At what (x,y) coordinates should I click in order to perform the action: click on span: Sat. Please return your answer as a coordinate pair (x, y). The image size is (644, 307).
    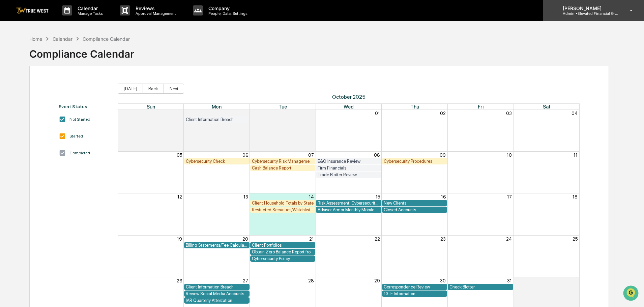
    Looking at the image, I should click on (546, 107).